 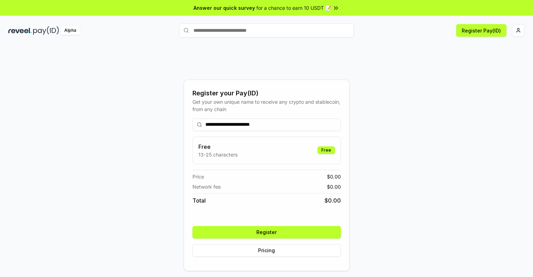 I want to click on h3: Free, so click(x=218, y=147).